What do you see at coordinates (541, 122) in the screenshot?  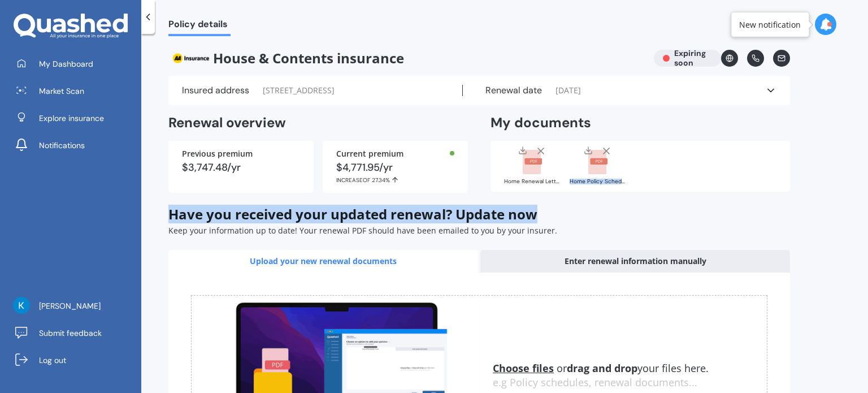 I see `h2: My documents` at bounding box center [541, 122].